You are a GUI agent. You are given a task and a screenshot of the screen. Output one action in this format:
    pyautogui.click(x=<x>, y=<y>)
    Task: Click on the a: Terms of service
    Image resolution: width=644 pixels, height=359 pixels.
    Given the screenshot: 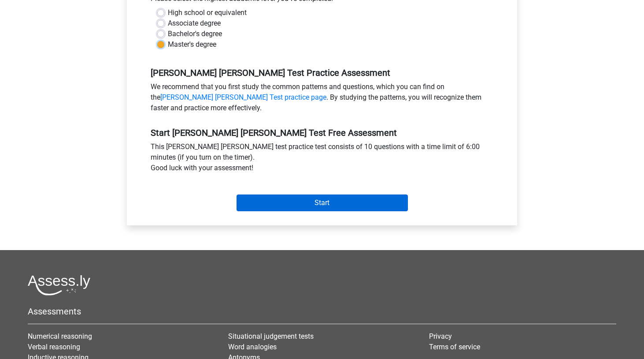 What is the action you would take?
    pyautogui.click(x=455, y=346)
    